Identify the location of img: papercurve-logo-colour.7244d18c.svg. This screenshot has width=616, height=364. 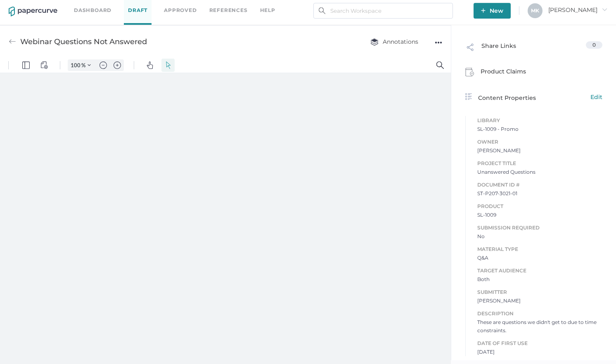
(33, 12).